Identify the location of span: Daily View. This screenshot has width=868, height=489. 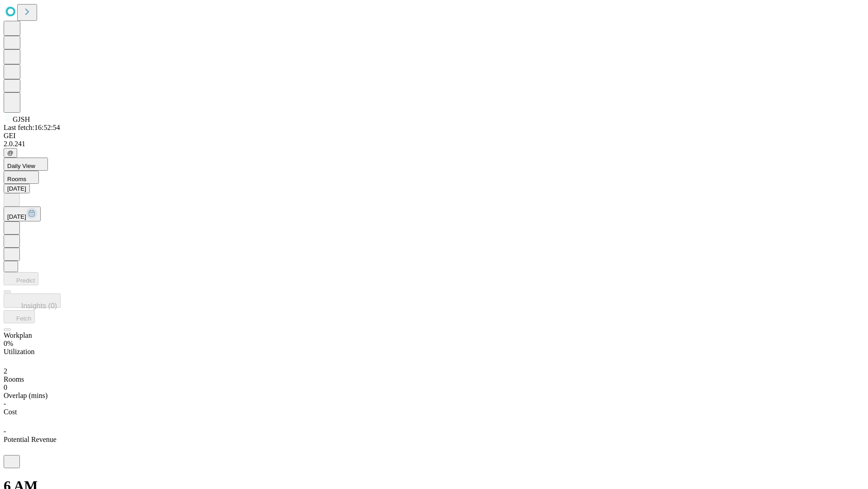
(21, 166).